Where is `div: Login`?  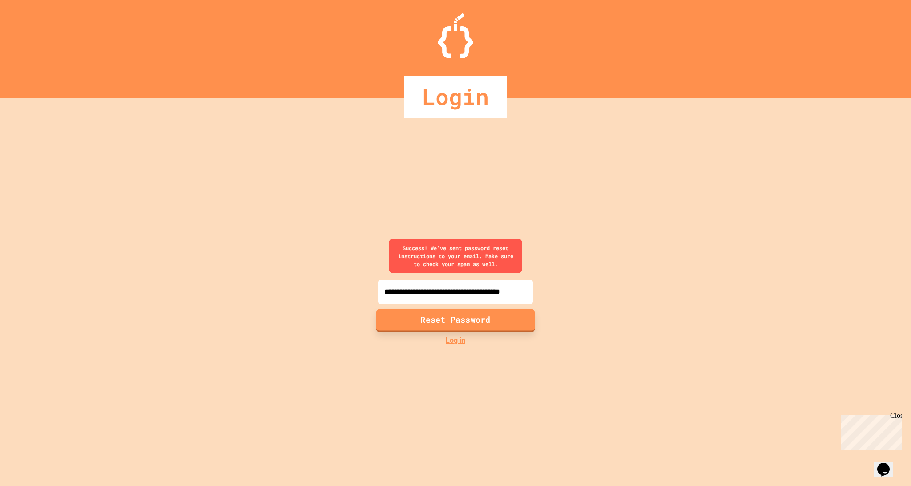
div: Login is located at coordinates (456, 97).